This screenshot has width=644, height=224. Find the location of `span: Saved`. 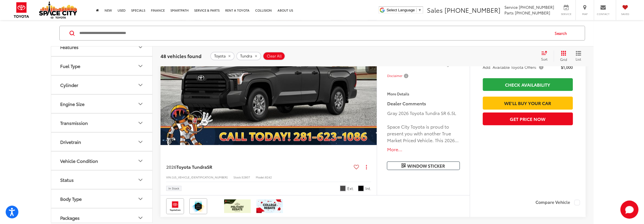

span: Saved is located at coordinates (625, 14).